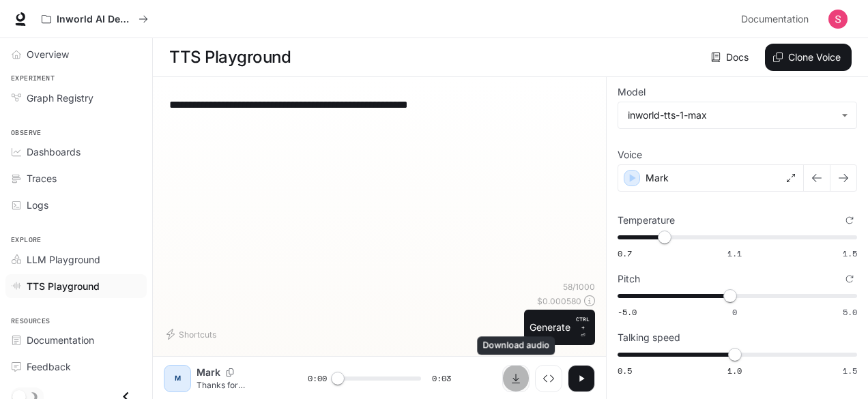 The height and width of the screenshot is (399, 868). What do you see at coordinates (730, 58) in the screenshot?
I see `a: Docs` at bounding box center [730, 58].